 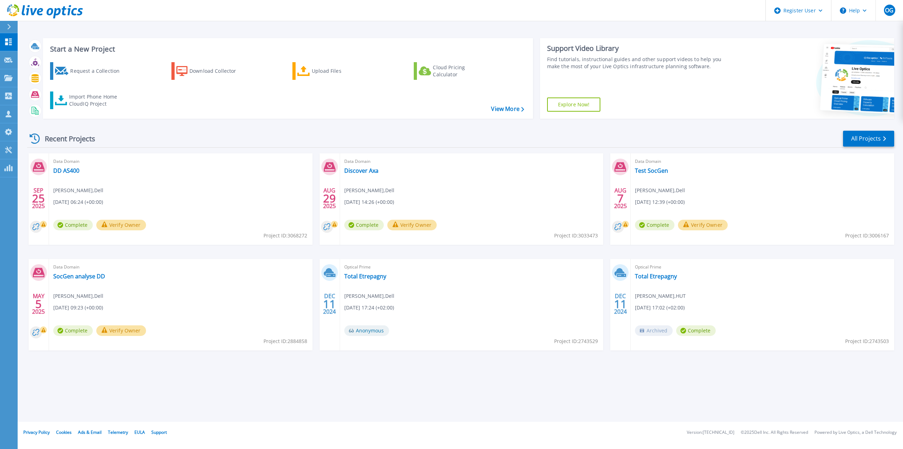 What do you see at coordinates (367, 330) in the screenshot?
I see `span: Anonymous` at bounding box center [367, 330].